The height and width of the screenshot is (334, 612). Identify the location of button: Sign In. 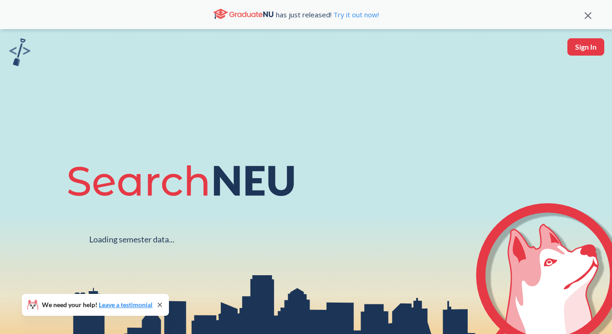
(585, 47).